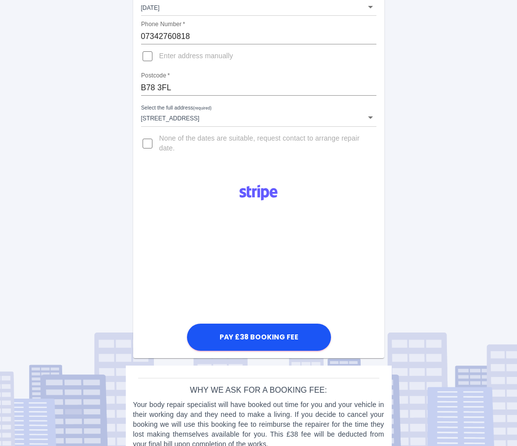 The height and width of the screenshot is (446, 517). Describe the element at coordinates (258, 390) in the screenshot. I see `h6: Why we ask for a booking fee:` at that location.